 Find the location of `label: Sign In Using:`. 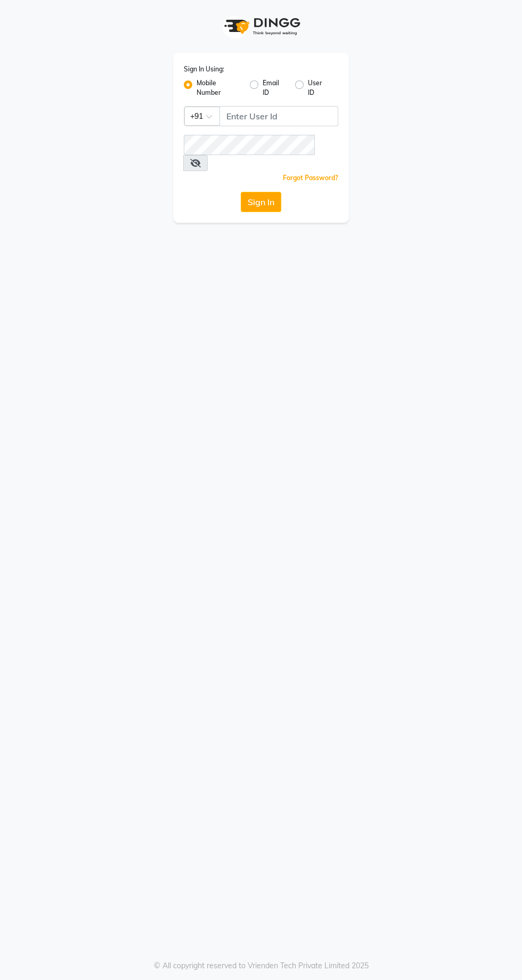

label: Sign In Using: is located at coordinates (204, 69).